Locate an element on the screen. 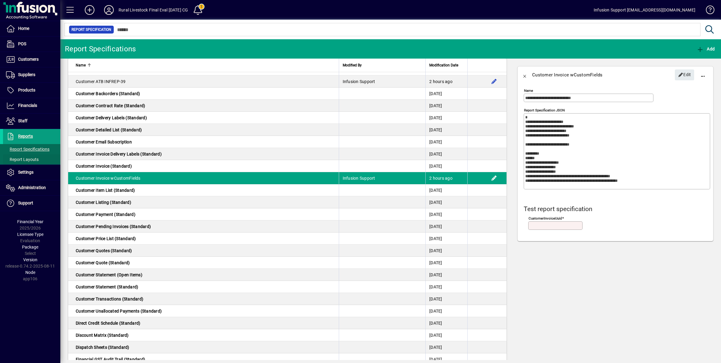 Image resolution: width=721 pixels, height=363 pixels. span: Report Specifications is located at coordinates (28, 149).